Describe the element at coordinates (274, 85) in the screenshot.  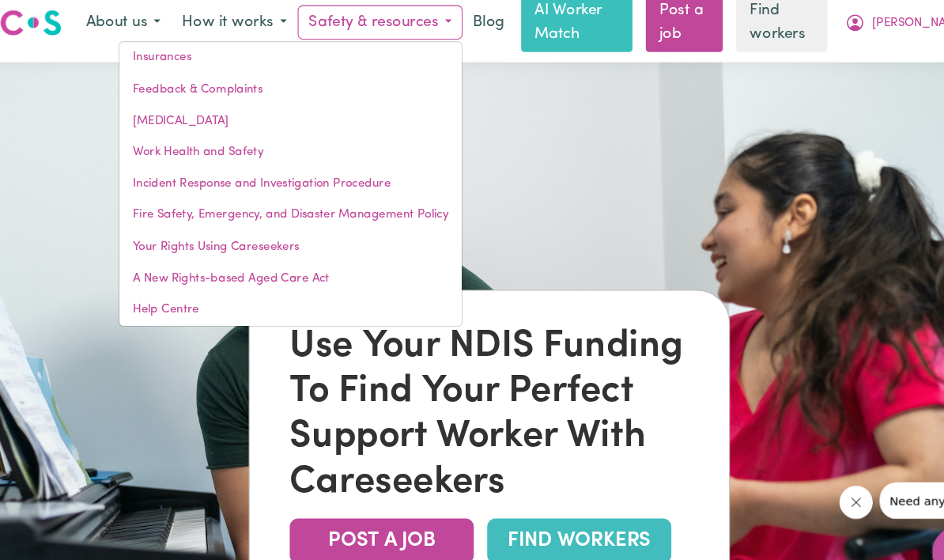
I see `a: Feedback & Complaints` at that location.